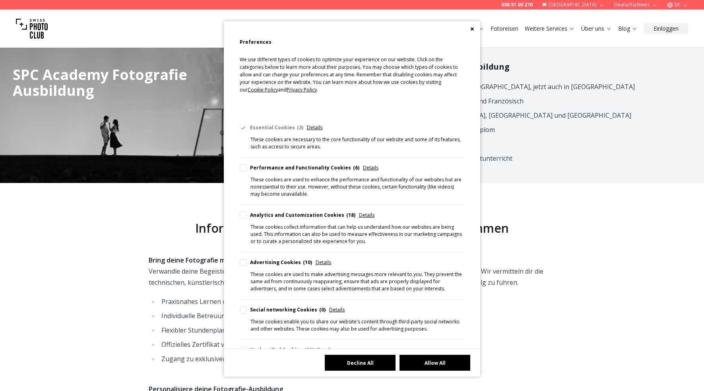  Describe the element at coordinates (435, 363) in the screenshot. I see `button: Allow All` at that location.